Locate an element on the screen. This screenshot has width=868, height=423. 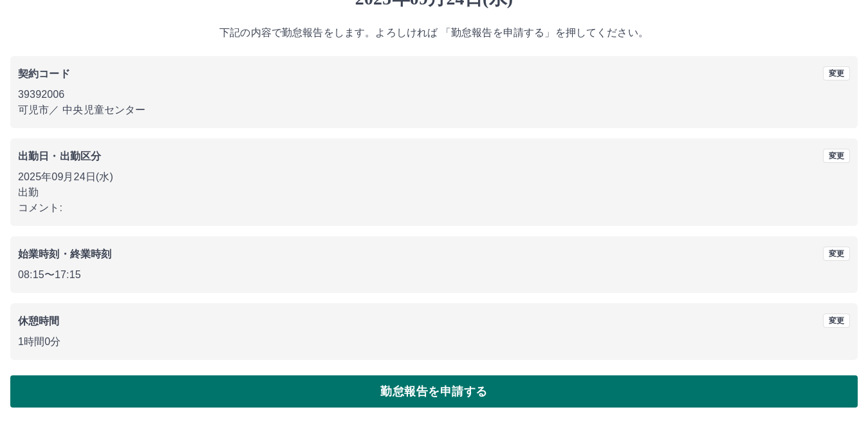
b: 始業時刻・終業時刻 is located at coordinates (64, 254).